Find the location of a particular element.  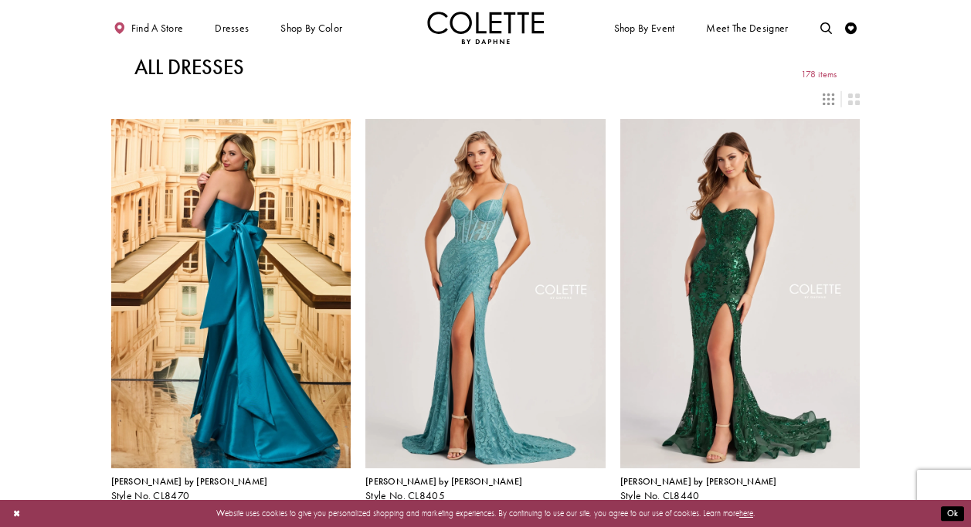

span: Shop By Event is located at coordinates (645, 28).